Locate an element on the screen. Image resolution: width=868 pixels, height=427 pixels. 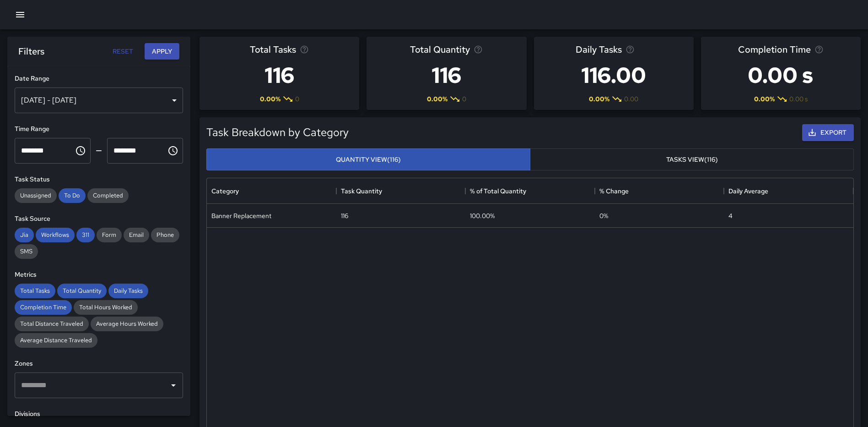
span: Total Distance Traveled is located at coordinates (52, 323).